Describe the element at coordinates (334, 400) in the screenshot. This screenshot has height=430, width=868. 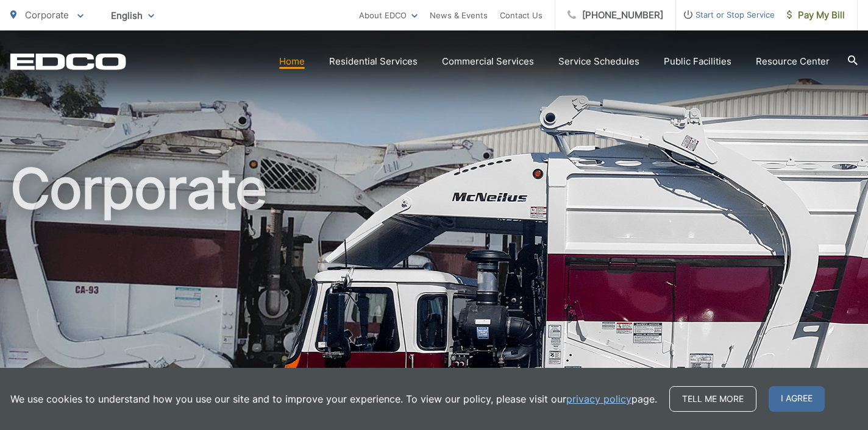
I see `p: We use cookies to understand how you use our site and to improve your experience. To view our pol...` at that location.